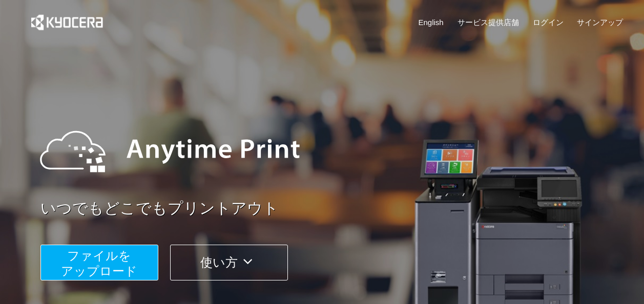 The height and width of the screenshot is (304, 644). What do you see at coordinates (431, 22) in the screenshot?
I see `a: English` at bounding box center [431, 22].